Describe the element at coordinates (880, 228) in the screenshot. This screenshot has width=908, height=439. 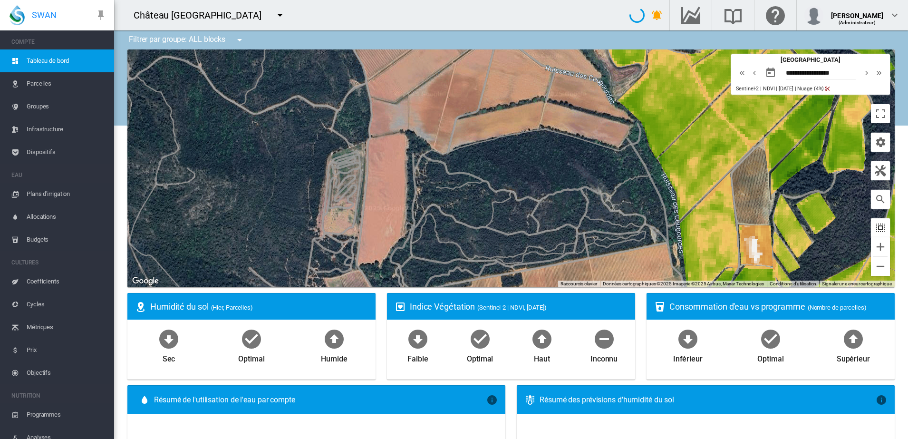
I see `button: icon-select-all` at that location.